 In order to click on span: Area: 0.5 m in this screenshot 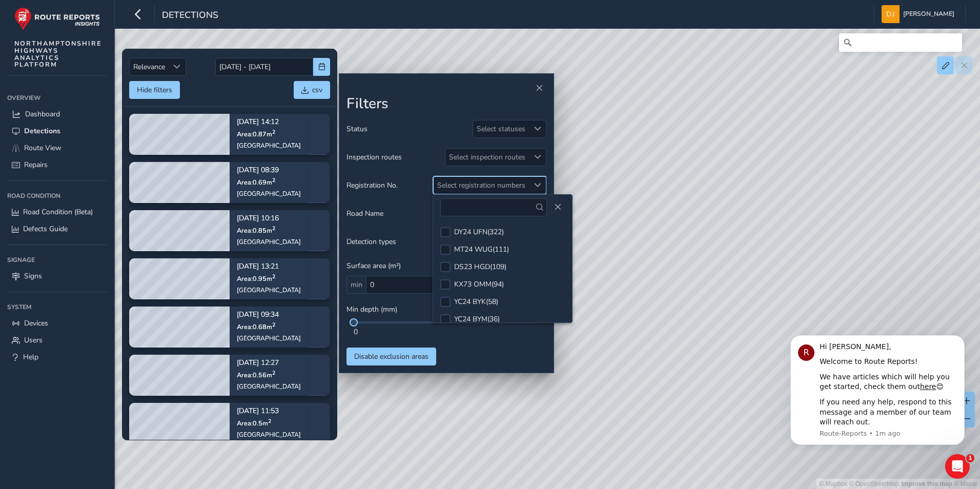, I will do `click(254, 422)`.